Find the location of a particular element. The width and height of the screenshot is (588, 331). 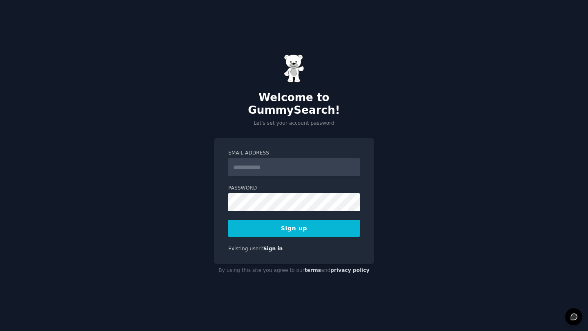

button: Sign up is located at coordinates (294, 229).